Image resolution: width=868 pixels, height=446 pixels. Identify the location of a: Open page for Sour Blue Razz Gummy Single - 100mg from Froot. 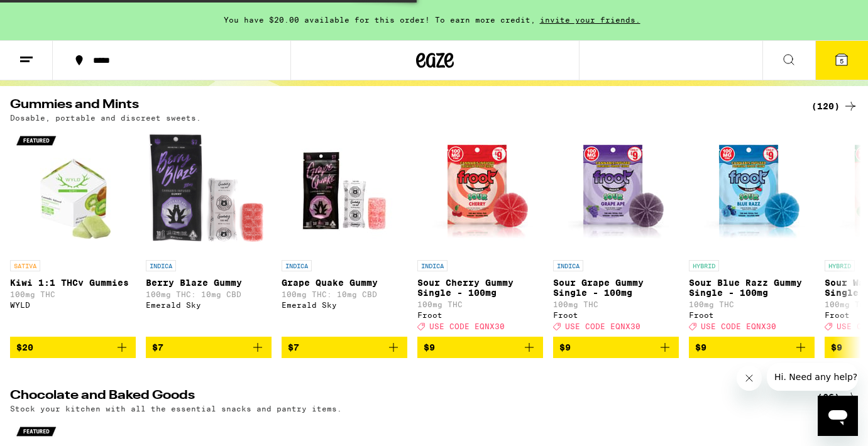
(751, 232).